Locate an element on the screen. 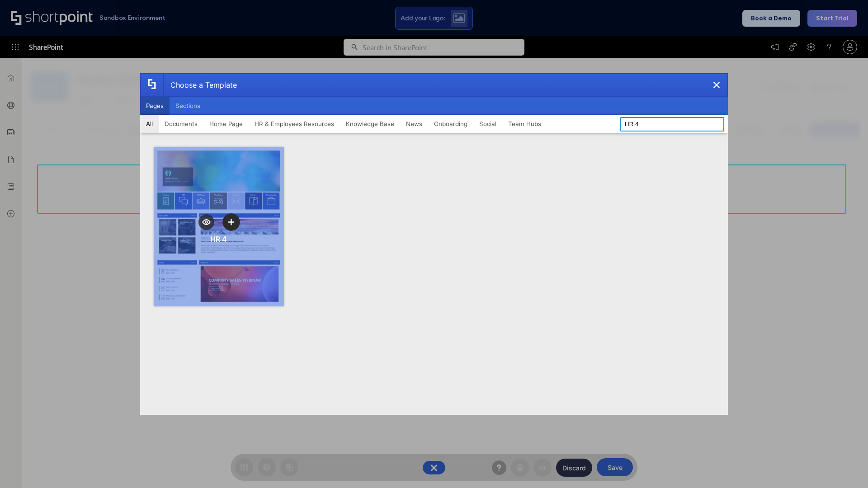 The image size is (868, 488). button: Documents is located at coordinates (181, 124).